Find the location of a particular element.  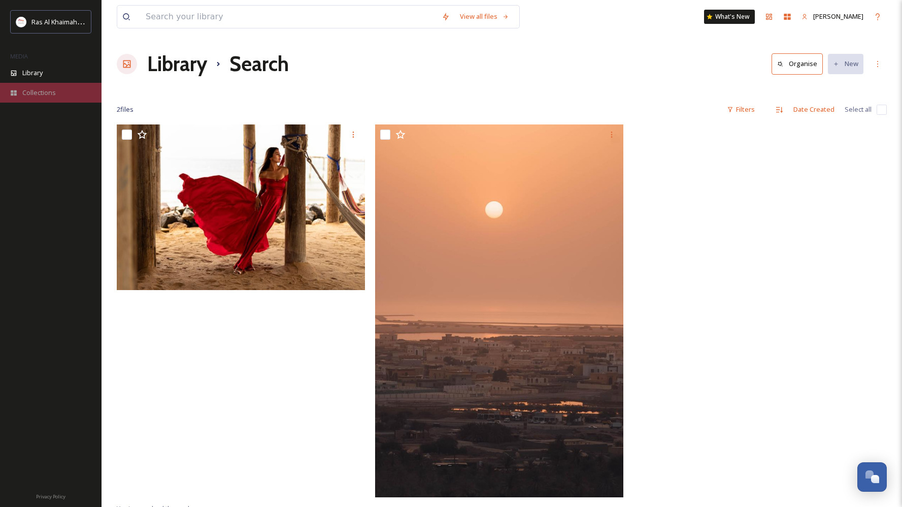

div: Filters is located at coordinates (741, 109).